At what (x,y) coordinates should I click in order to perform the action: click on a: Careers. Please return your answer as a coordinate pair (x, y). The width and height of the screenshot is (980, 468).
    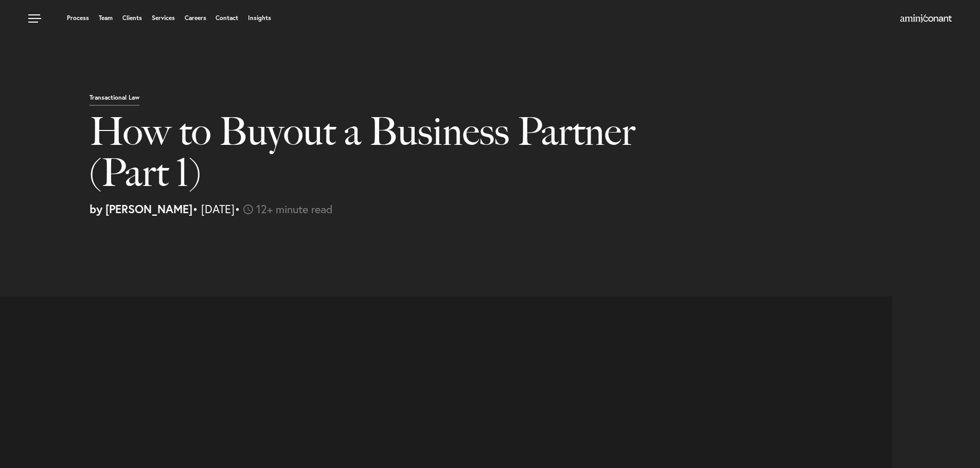
    Looking at the image, I should click on (195, 18).